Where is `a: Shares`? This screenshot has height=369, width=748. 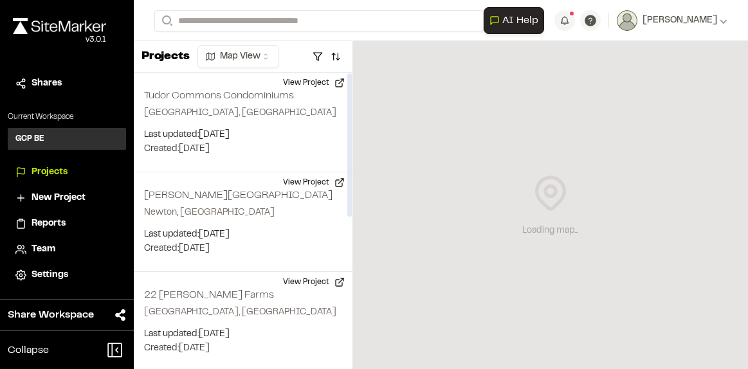 a: Shares is located at coordinates (67, 84).